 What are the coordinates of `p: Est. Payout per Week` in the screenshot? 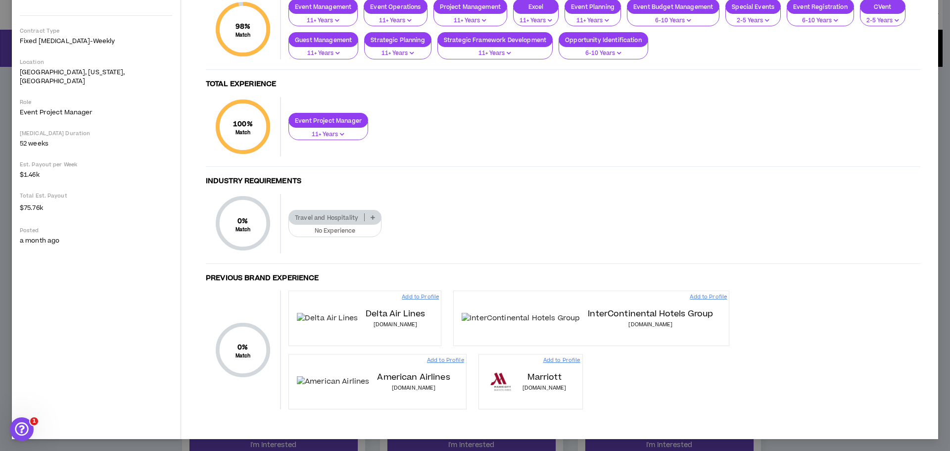 It's located at (96, 164).